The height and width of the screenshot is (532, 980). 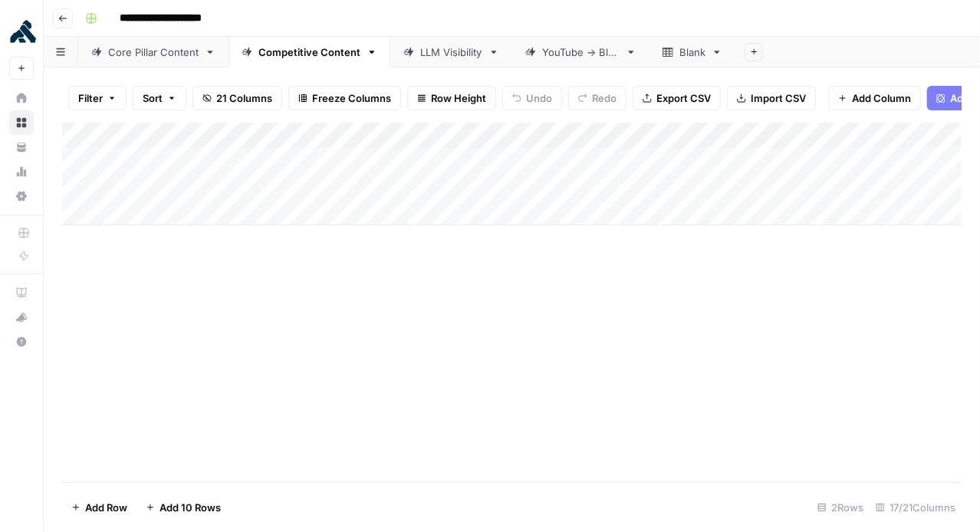 What do you see at coordinates (344, 98) in the screenshot?
I see `button: Freeze Columns` at bounding box center [344, 98].